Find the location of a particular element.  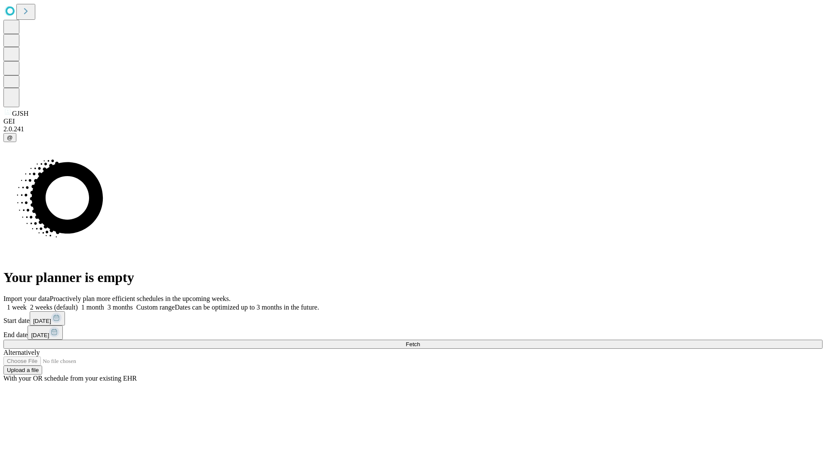

span: 3 months is located at coordinates (120, 307).